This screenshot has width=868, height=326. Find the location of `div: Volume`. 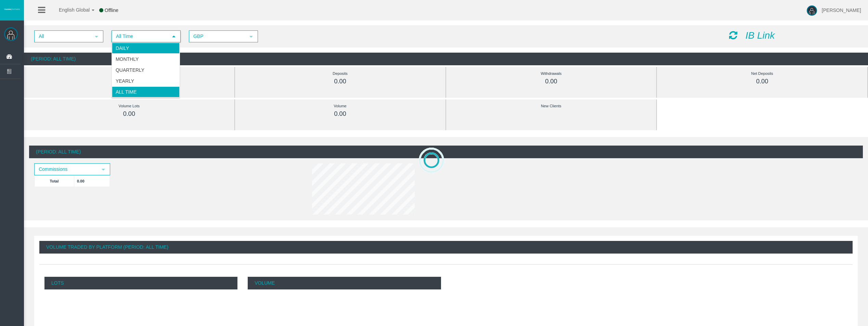

div: Volume is located at coordinates (340, 106).